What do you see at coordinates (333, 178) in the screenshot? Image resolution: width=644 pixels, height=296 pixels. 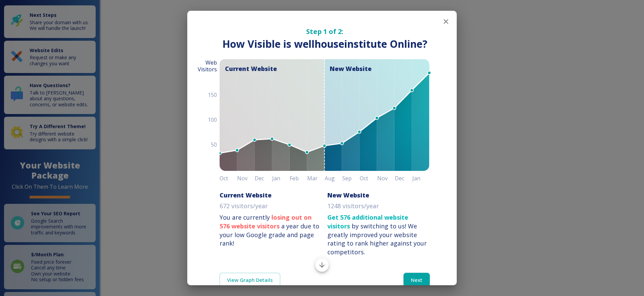 I see `h6: Aug` at bounding box center [333, 178].